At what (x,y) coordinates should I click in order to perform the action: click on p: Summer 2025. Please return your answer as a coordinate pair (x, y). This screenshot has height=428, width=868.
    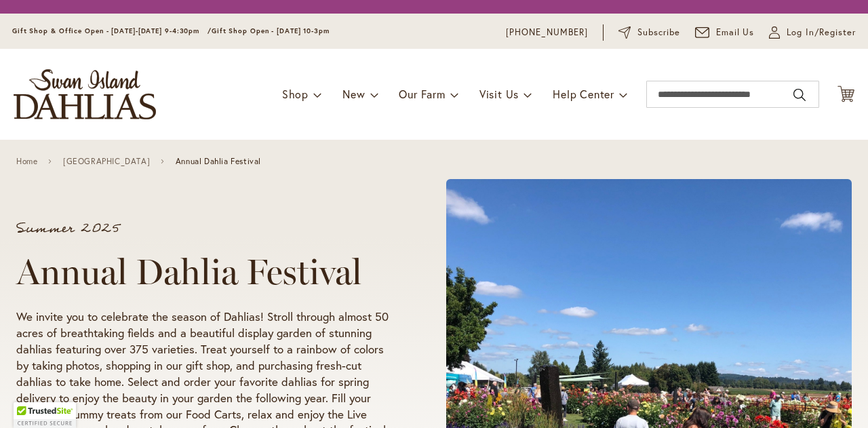
    Looking at the image, I should click on (205, 228).